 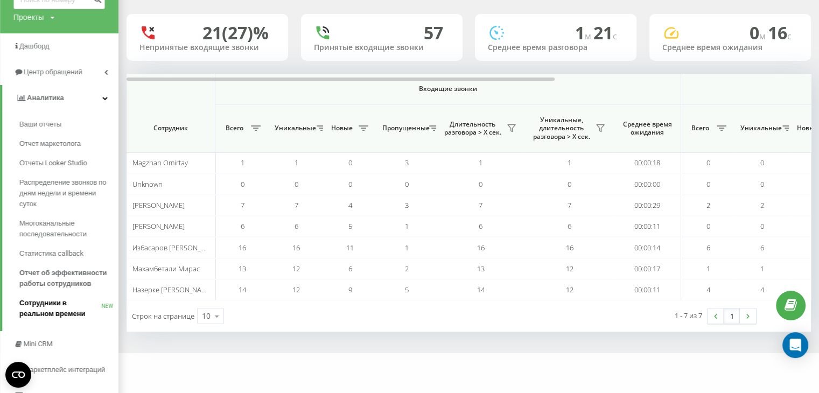 What do you see at coordinates (69, 144) in the screenshot?
I see `a: Отчет маркетолога` at bounding box center [69, 144].